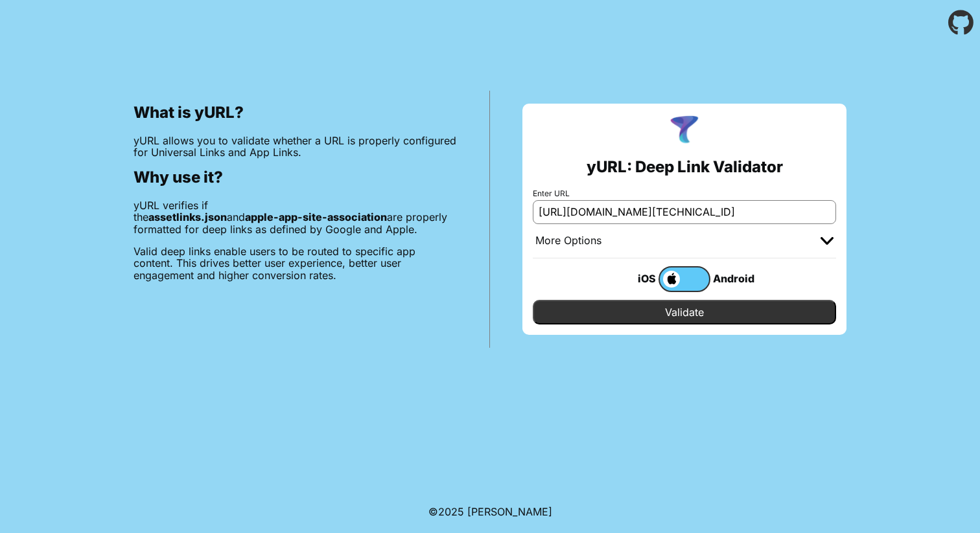 The image size is (980, 533). I want to click on b: assetlinks.json, so click(187, 217).